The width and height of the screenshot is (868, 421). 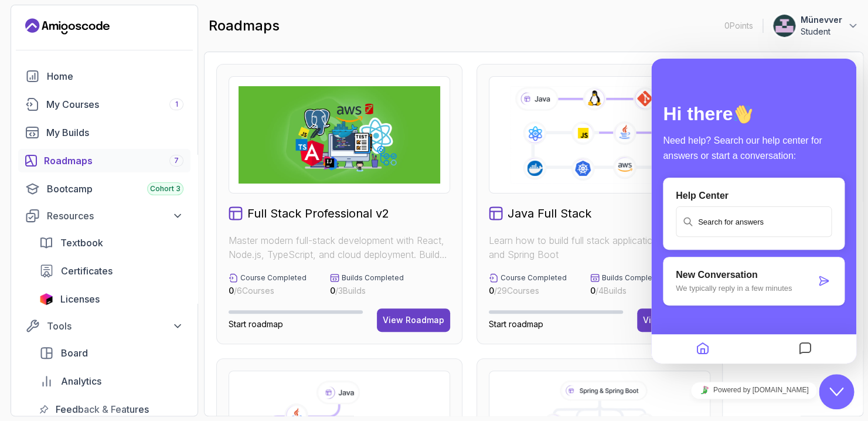 What do you see at coordinates (104, 189) in the screenshot?
I see `a: bootcamp` at bounding box center [104, 189].